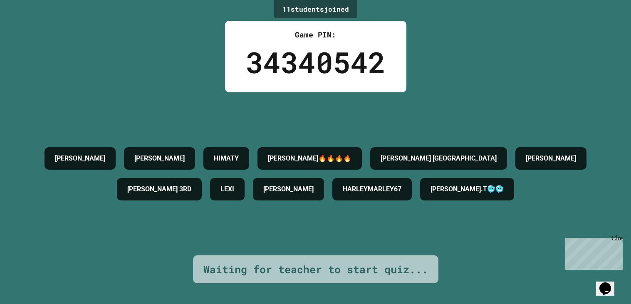 This screenshot has height=304, width=631. I want to click on div: Chat with us now!Close, so click(30, 28).